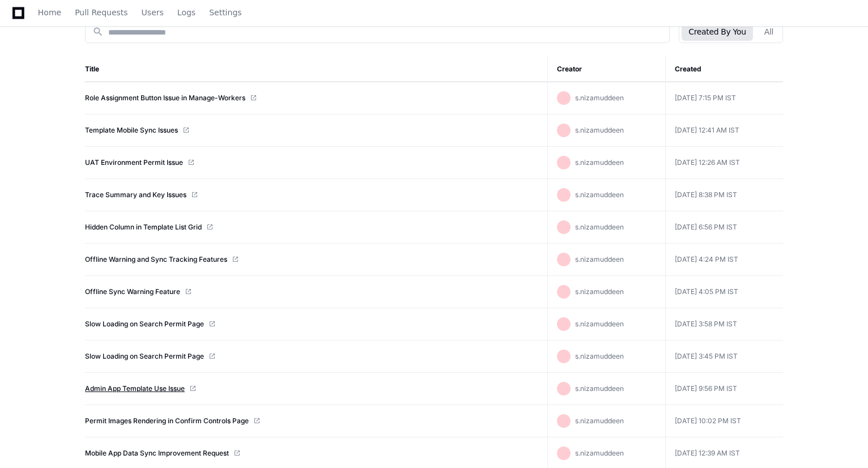 The height and width of the screenshot is (468, 868). What do you see at coordinates (166, 421) in the screenshot?
I see `a: Permit Images Rendering in Confirm Controls Page` at bounding box center [166, 421].